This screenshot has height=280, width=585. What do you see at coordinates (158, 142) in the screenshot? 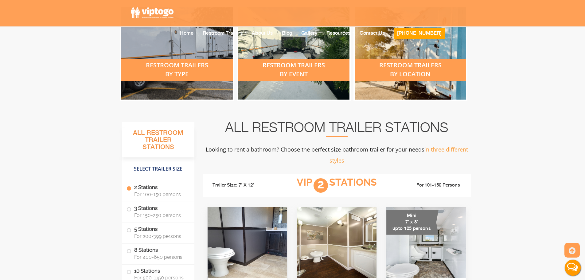
I see `h3: All Restroom Trailer Stations` at bounding box center [158, 142].